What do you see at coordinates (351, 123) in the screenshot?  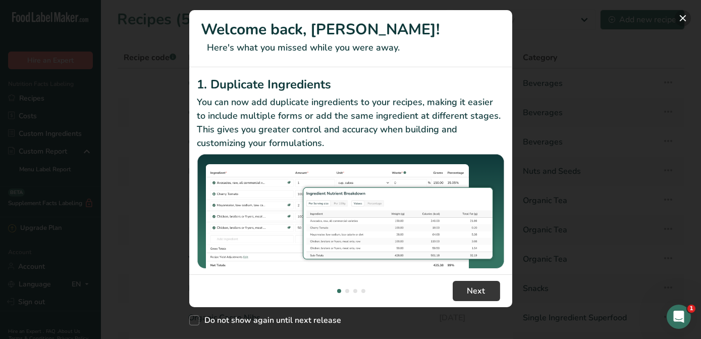 I see `p: You can now add duplicate ingredients to your recipes, making it easier to include multiple forms...` at bounding box center [351, 123].